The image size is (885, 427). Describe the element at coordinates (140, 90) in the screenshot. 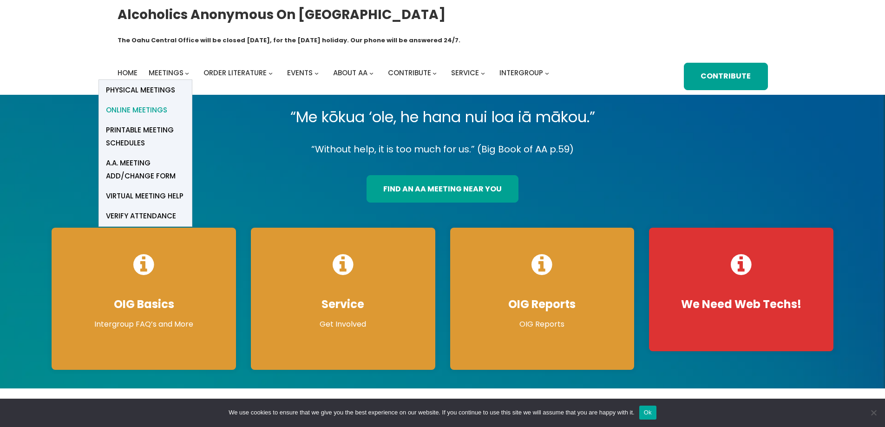

I see `span: Physical Meetings` at that location.